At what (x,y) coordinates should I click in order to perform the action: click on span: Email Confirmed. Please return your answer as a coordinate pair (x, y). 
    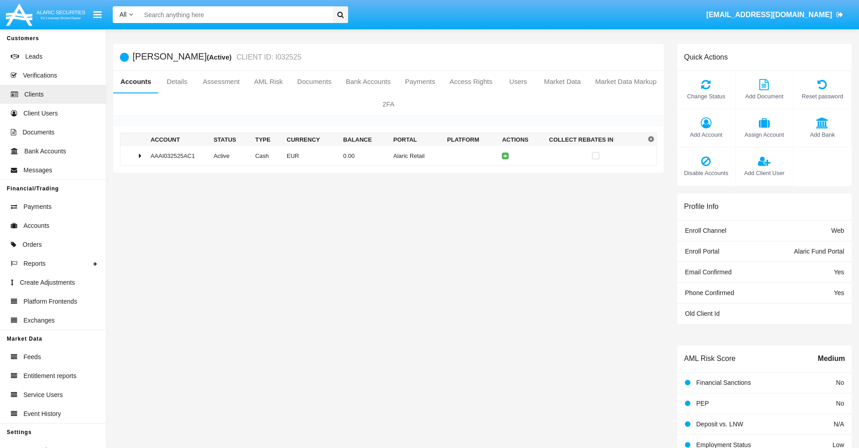
    Looking at the image, I should click on (708, 272).